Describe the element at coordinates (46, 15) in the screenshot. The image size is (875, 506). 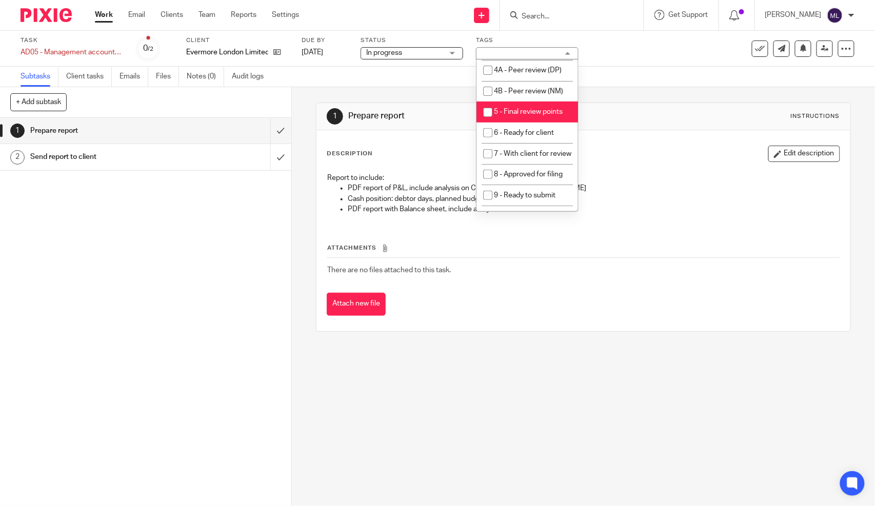
I see `img: Pixie` at that location.